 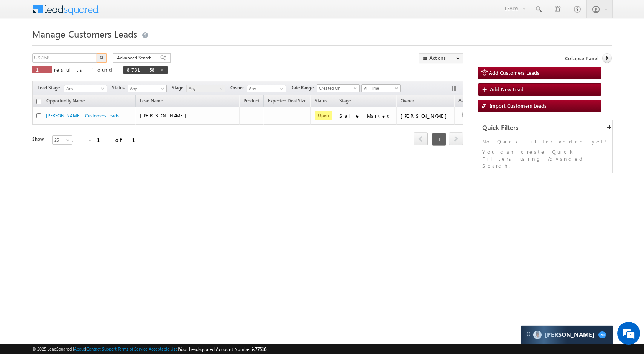 I want to click on span: Collapse Panel, so click(x=582, y=58).